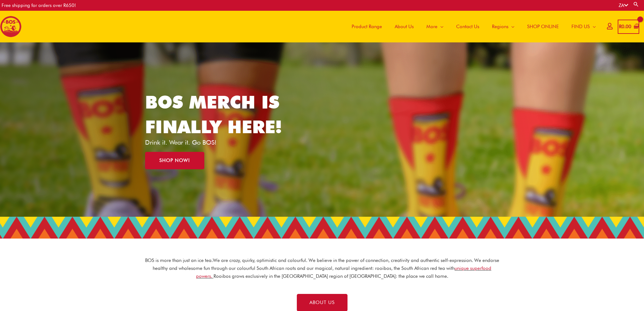 Image resolution: width=644 pixels, height=311 pixels. I want to click on span: Product Range, so click(367, 27).